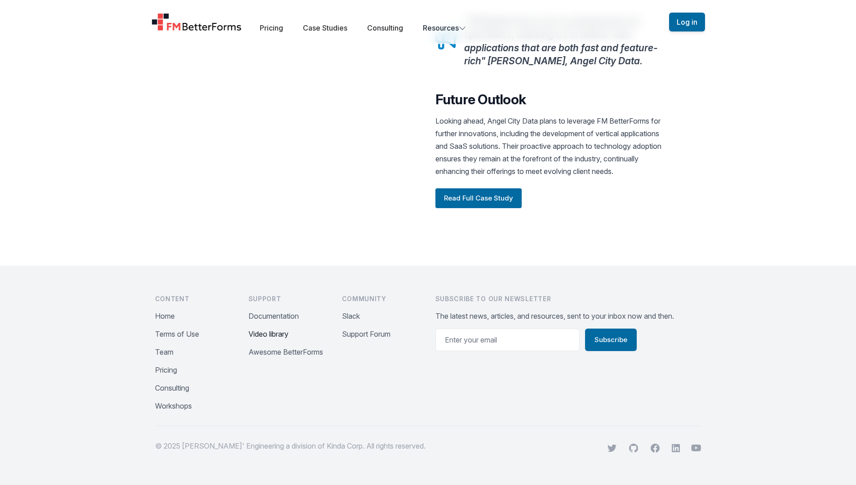  What do you see at coordinates (569, 299) in the screenshot?
I see `h4: Subscribe to our newsletter` at bounding box center [569, 299].